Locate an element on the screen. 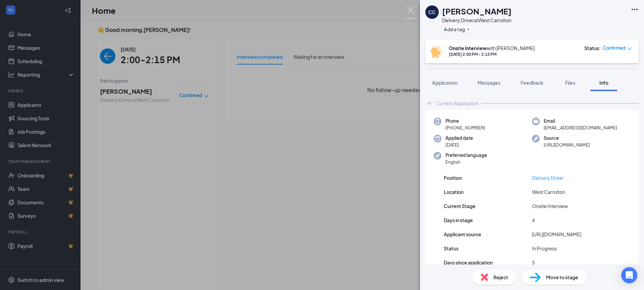 The width and height of the screenshot is (644, 290). button: PlusAdd a tag is located at coordinates (457, 29).